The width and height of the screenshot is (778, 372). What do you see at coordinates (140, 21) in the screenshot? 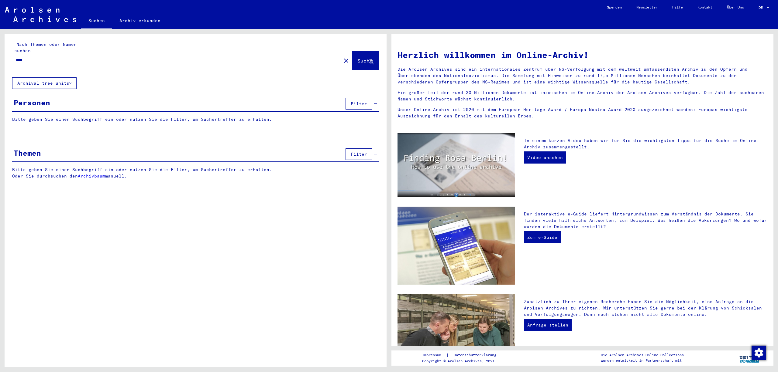
I see `a: Archiv erkunden` at bounding box center [140, 21].